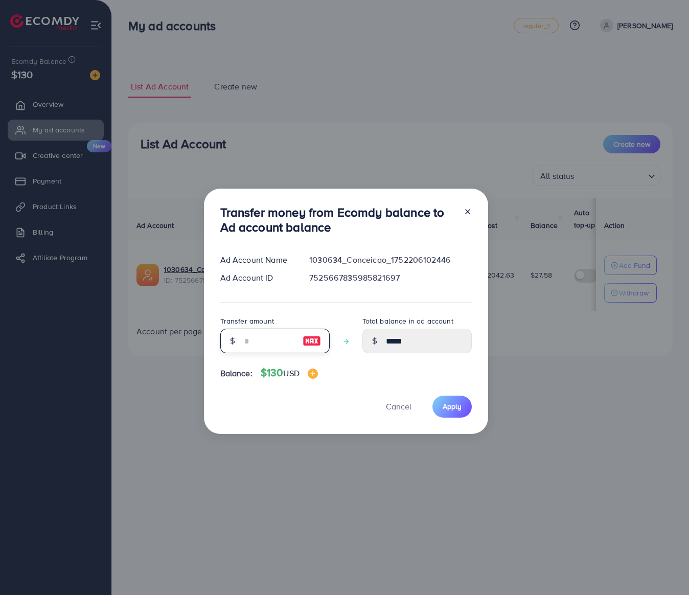  I want to click on button: Cancel, so click(398, 406).